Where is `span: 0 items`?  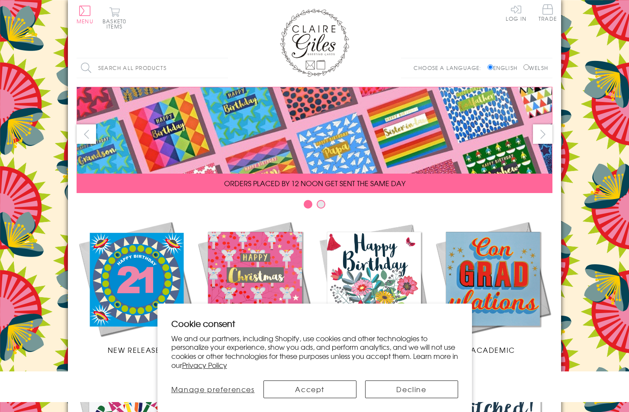 span: 0 items is located at coordinates (116, 24).